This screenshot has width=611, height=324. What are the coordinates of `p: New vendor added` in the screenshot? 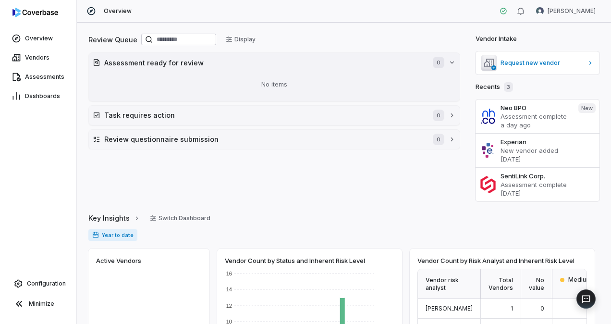 It's located at (548, 150).